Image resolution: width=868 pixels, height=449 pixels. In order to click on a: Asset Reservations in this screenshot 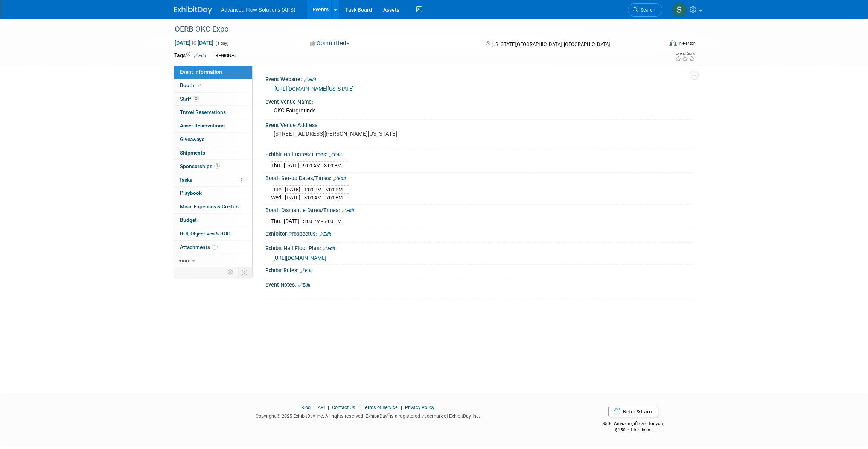, I will do `click(213, 125)`.